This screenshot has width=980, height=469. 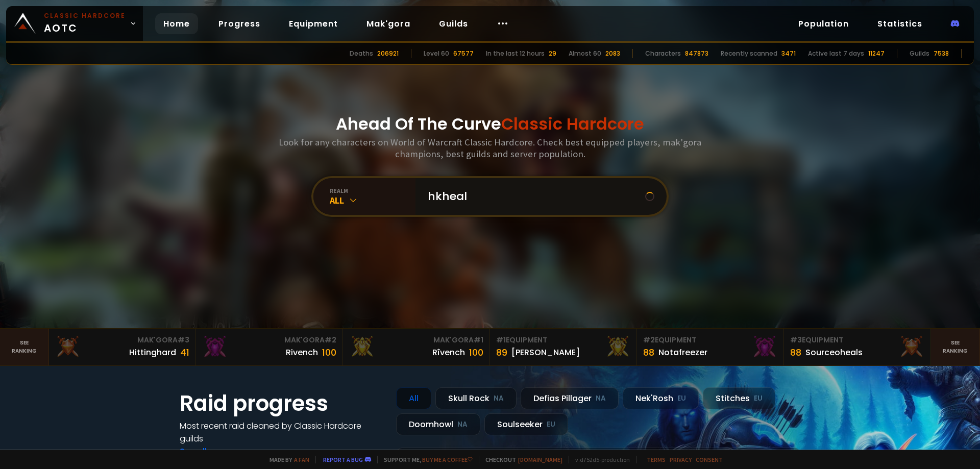 I want to click on a: Classic HardcoreAOTC, so click(x=74, y=23).